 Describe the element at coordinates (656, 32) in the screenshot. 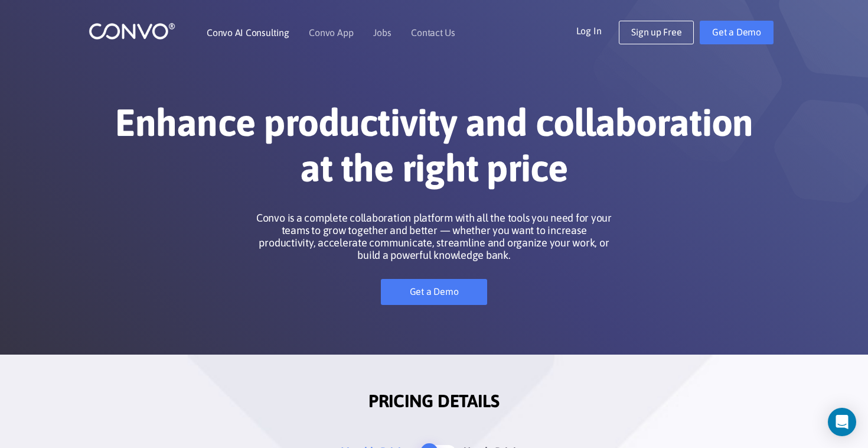

I see `a: Sign up Free` at that location.